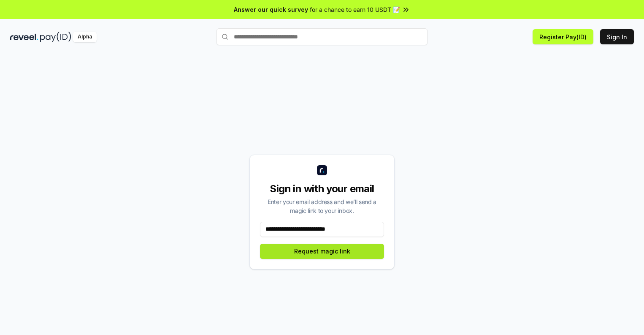  What do you see at coordinates (322, 251) in the screenshot?
I see `button: Request magic link` at bounding box center [322, 251].